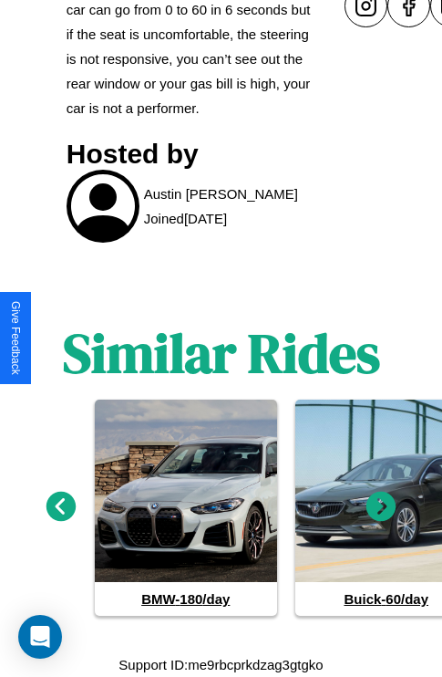  Describe the element at coordinates (186, 507) in the screenshot. I see `a: BMW-180/day` at that location.